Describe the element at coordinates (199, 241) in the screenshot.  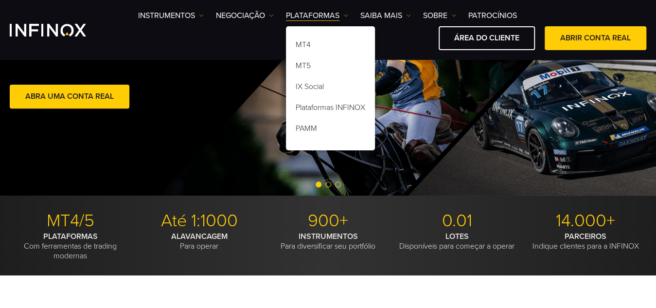
I see `p: Para operar` at that location.